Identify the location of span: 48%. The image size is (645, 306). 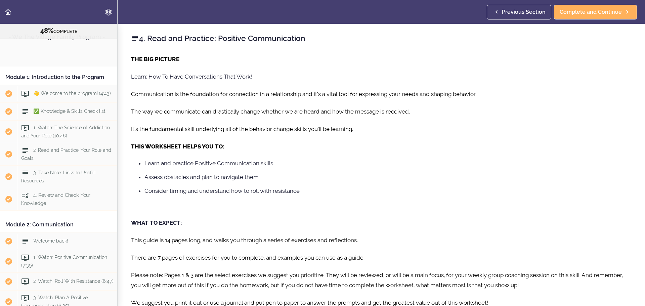
(47, 31).